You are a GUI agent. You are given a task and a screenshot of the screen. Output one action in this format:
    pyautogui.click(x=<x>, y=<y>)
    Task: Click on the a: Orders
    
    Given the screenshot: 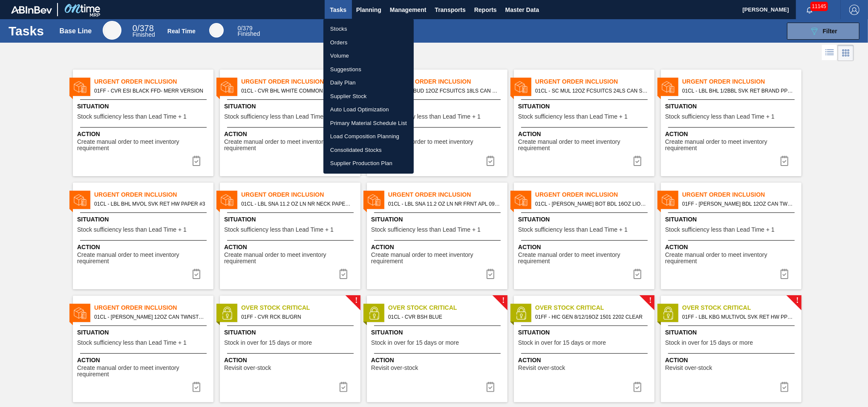 What is the action you would take?
    pyautogui.click(x=368, y=43)
    